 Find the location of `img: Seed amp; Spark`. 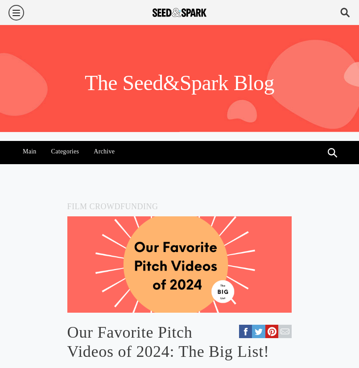

img: Seed amp; Spark is located at coordinates (180, 12).